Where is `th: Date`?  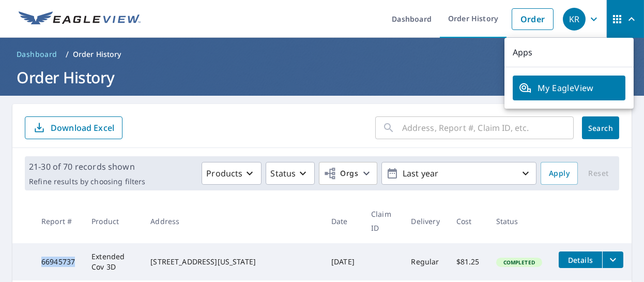
th: Date is located at coordinates (343, 221).